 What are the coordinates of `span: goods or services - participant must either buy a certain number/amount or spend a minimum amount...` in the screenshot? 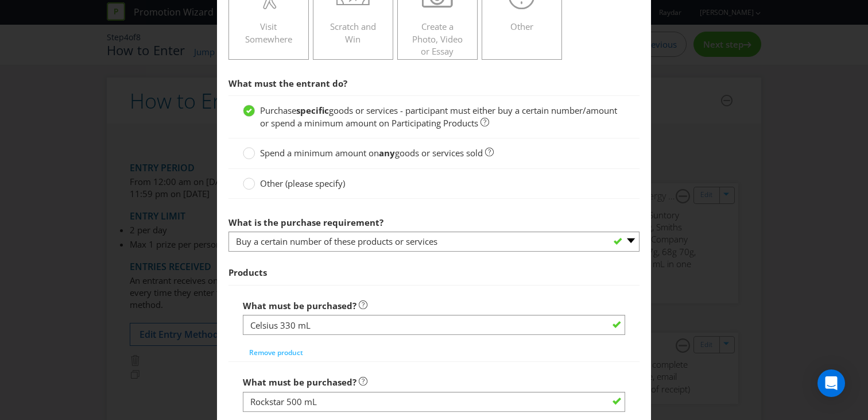 It's located at (438, 116).